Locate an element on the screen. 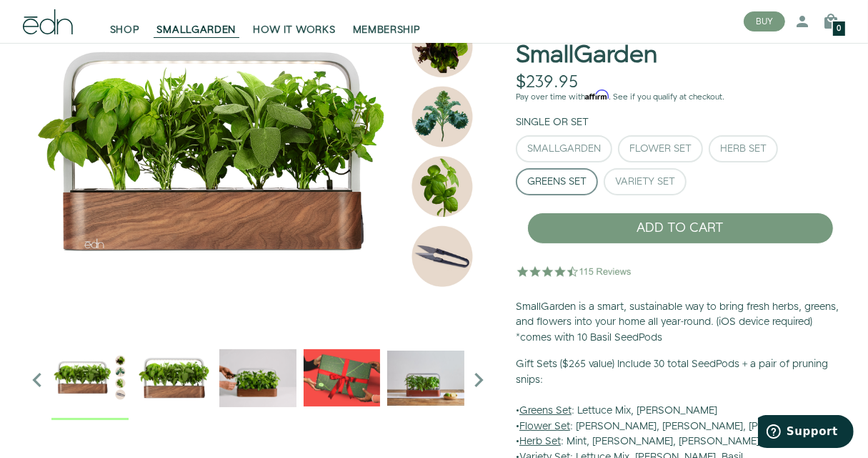  i: Next slide is located at coordinates (479, 380).